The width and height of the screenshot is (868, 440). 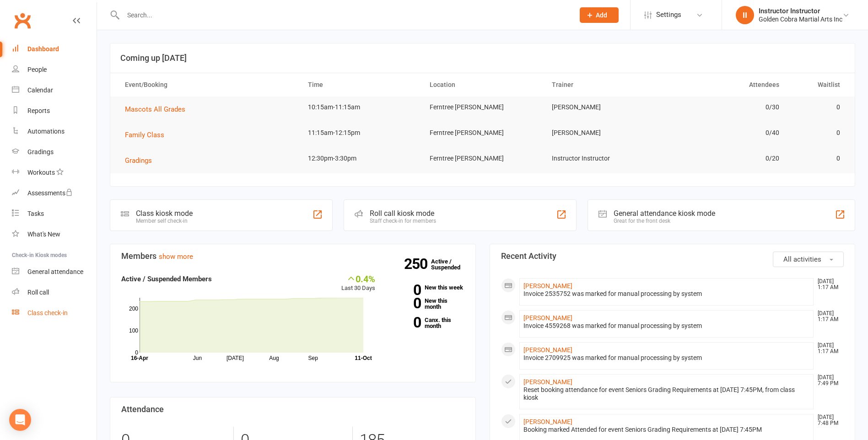 What do you see at coordinates (403, 221) in the screenshot?
I see `div: Staff check-in for members` at bounding box center [403, 221].